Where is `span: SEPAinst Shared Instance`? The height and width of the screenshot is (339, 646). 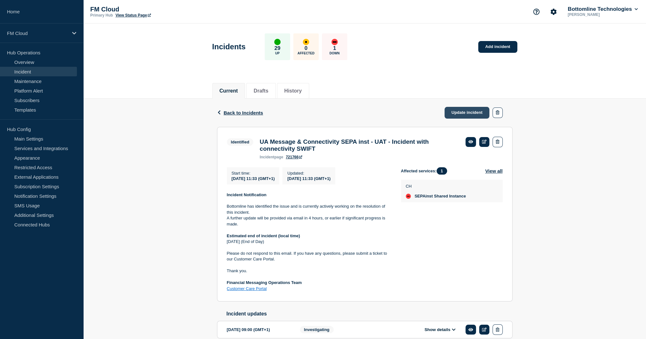
span: SEPAinst Shared Instance is located at coordinates (440, 196).